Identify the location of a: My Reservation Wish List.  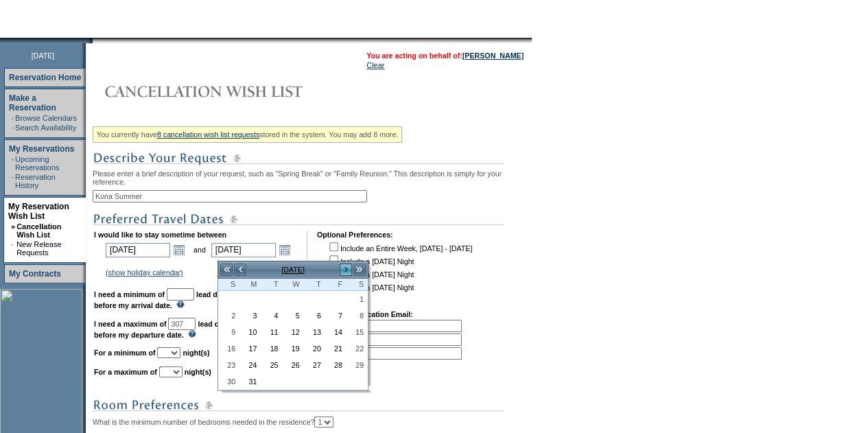
(39, 212).